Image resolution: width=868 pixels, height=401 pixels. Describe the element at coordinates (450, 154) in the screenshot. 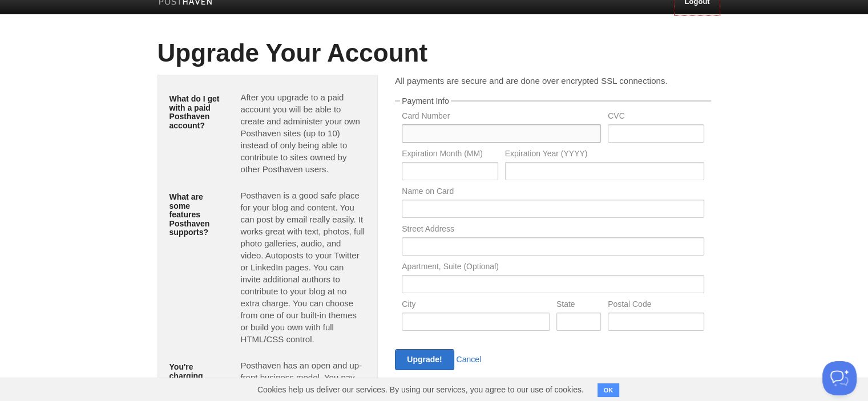

I see `label: Expiration Month (MM)` at that location.